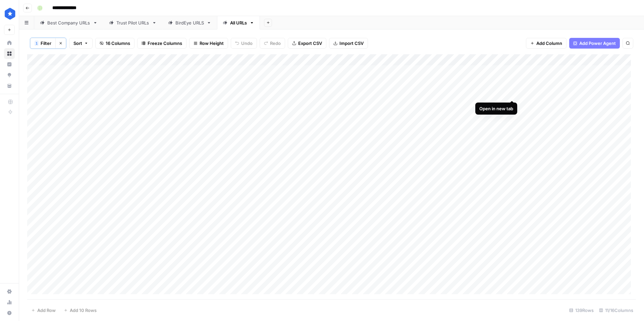 This screenshot has width=644, height=321. What do you see at coordinates (133, 23) in the screenshot?
I see `a: Trust Pilot URLs` at bounding box center [133, 23].